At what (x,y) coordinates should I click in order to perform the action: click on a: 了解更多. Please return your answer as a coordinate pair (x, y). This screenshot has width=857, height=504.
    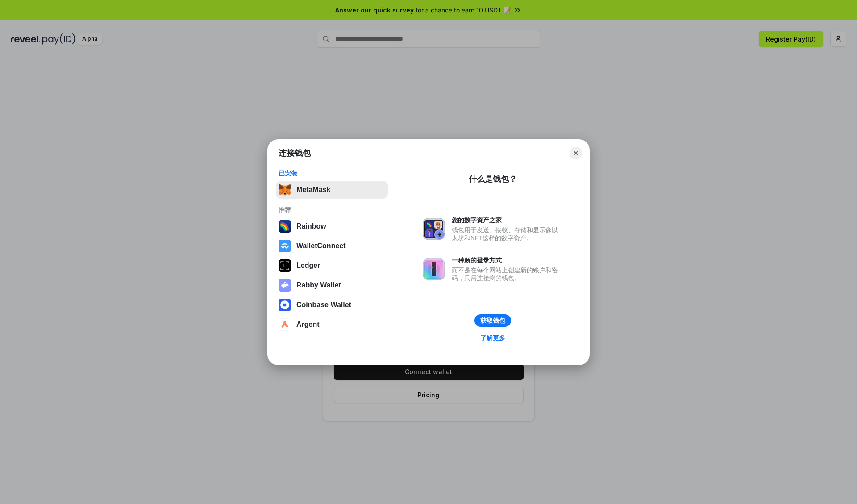
    Looking at the image, I should click on (493, 338).